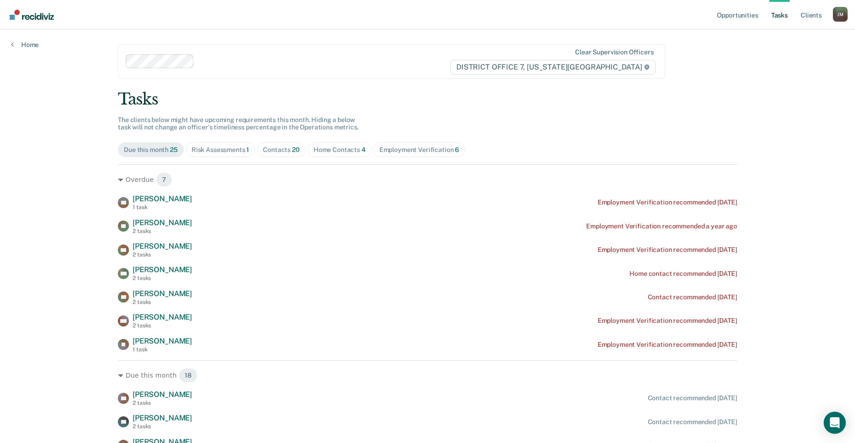  I want to click on span: 4, so click(363, 150).